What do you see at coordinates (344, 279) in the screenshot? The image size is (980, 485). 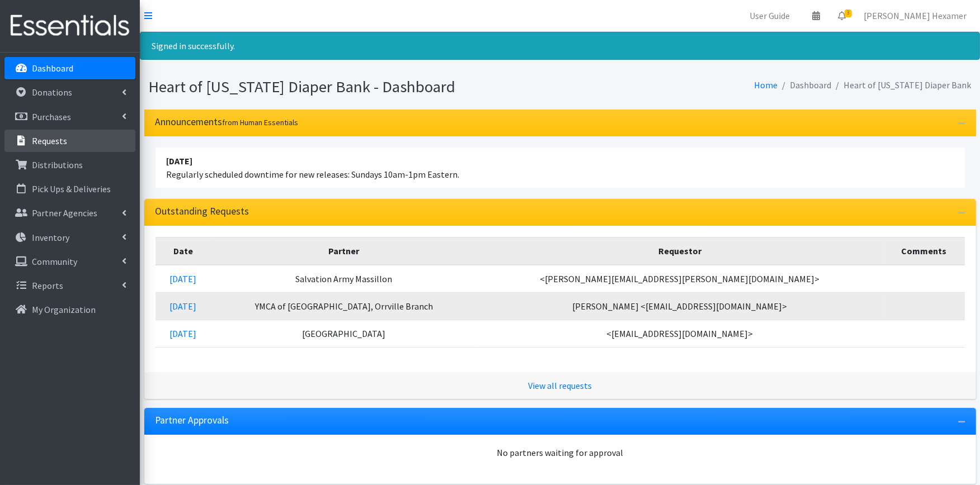 I see `td: Salvation Army Massillon` at bounding box center [344, 279].